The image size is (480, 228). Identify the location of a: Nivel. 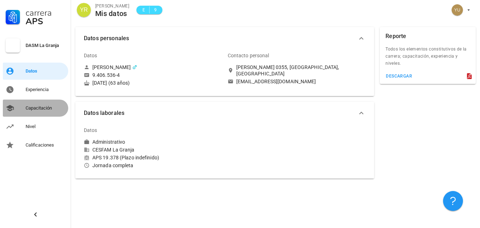
(36, 126).